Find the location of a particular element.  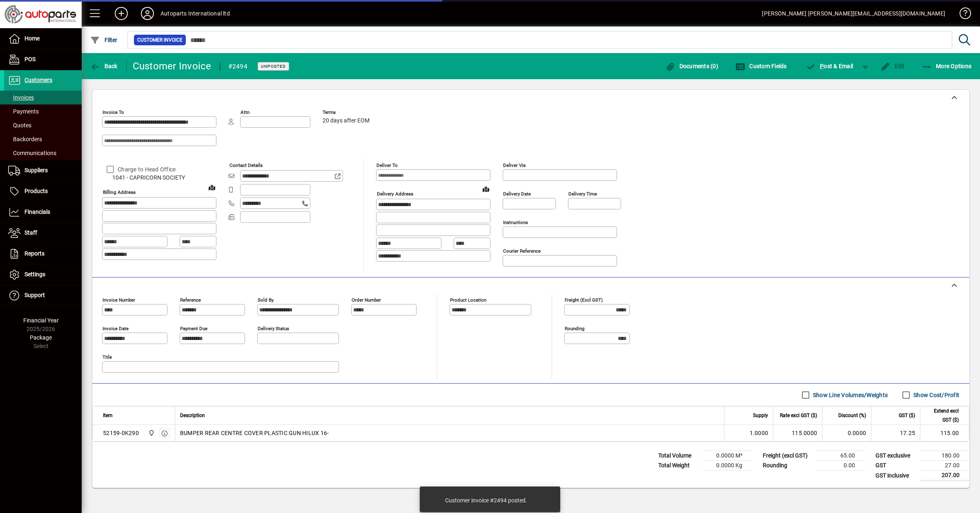

span: Financial Year is located at coordinates (41, 321).